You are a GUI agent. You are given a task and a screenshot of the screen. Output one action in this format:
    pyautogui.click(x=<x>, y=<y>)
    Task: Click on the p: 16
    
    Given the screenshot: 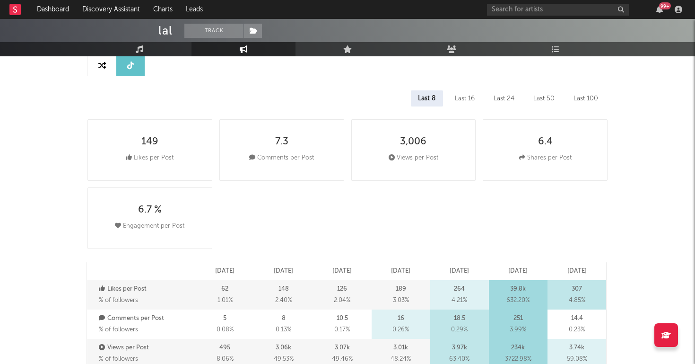 What is the action you would take?
    pyautogui.click(x=401, y=318)
    